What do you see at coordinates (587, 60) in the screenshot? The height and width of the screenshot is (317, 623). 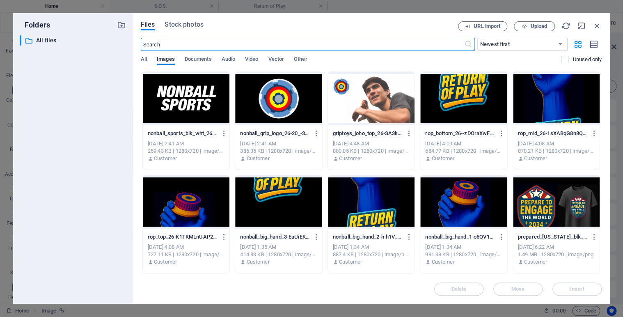 I see `p: Displays only files that are not in use on the website. Files added during this session can still...` at bounding box center [587, 60].